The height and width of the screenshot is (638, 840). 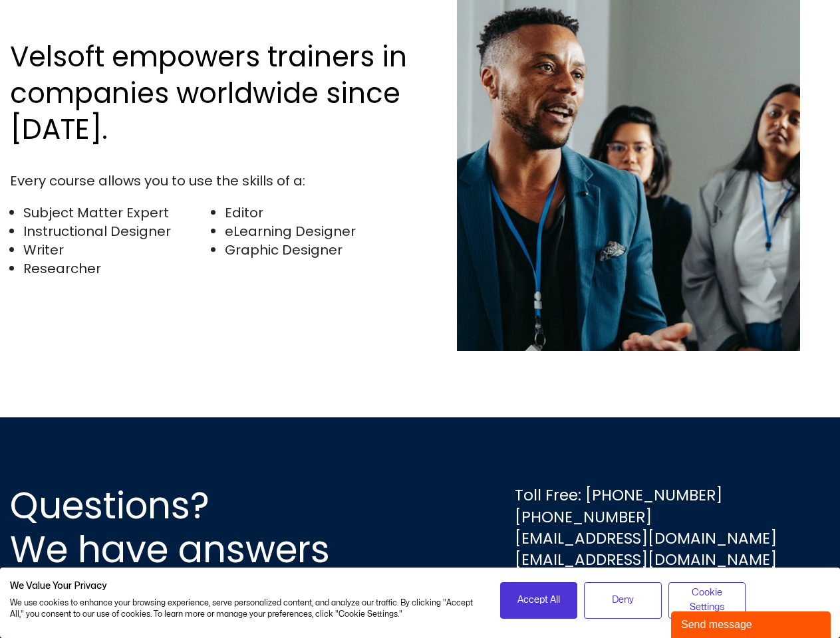 What do you see at coordinates (117, 231) in the screenshot?
I see `li: Instructional Designer` at bounding box center [117, 231].